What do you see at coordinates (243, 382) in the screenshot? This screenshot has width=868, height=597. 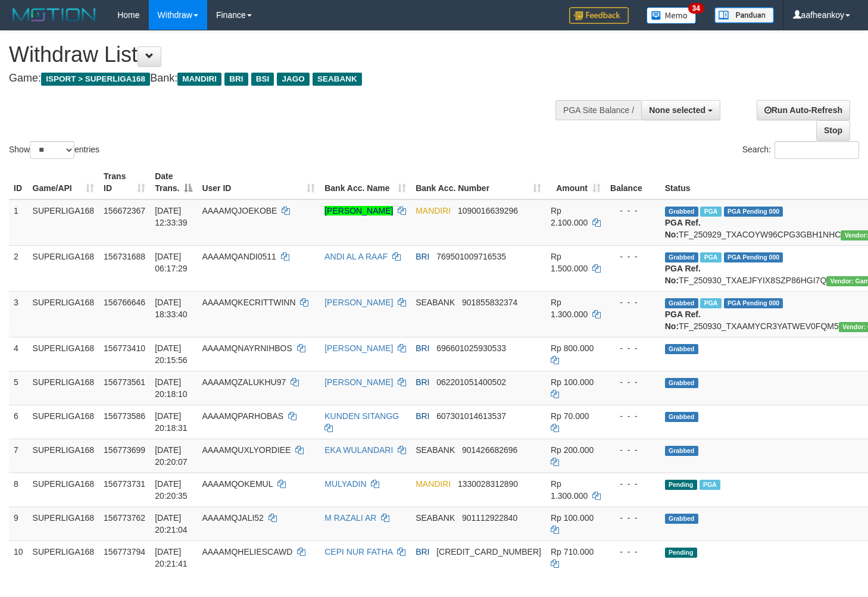 I see `span: AAAAMQZALUKHU97` at bounding box center [243, 382].